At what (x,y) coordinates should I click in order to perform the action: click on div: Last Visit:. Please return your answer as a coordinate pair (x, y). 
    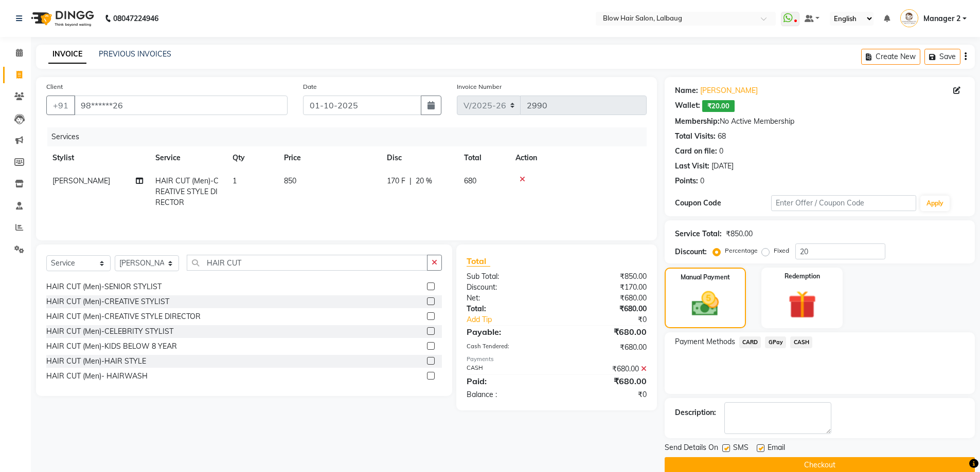
    Looking at the image, I should click on (692, 166).